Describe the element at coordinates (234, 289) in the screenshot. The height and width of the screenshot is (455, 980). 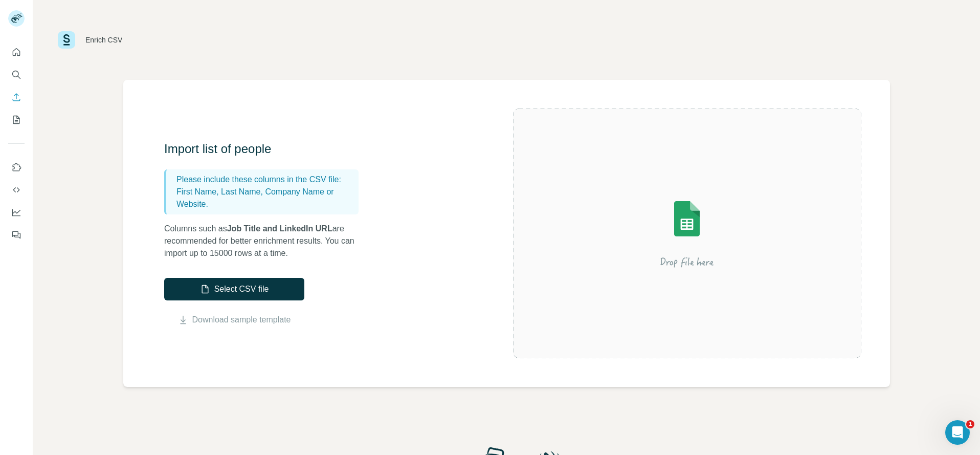
I see `button: Select CSV file` at that location.